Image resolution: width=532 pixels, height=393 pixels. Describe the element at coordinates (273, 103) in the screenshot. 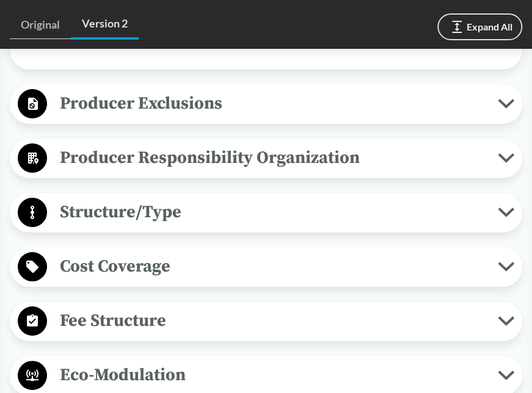

I see `span: Producer Exclusions` at that location.